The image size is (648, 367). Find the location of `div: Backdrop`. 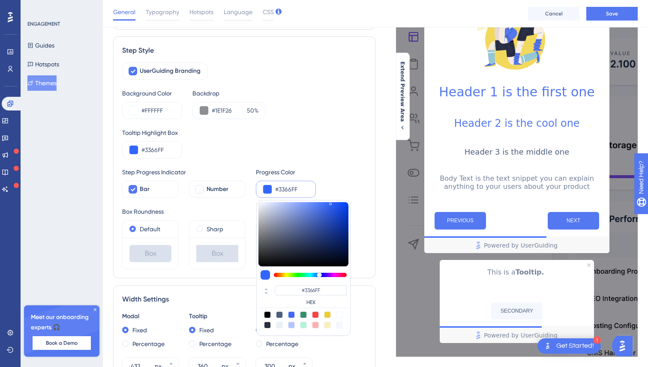

div: Backdrop is located at coordinates (229, 93).